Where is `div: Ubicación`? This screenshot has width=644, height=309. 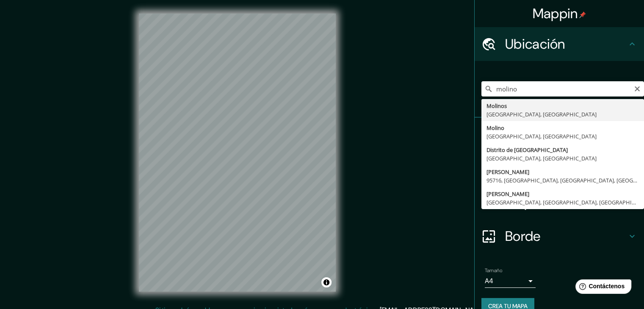
div: Ubicación is located at coordinates (559, 44).